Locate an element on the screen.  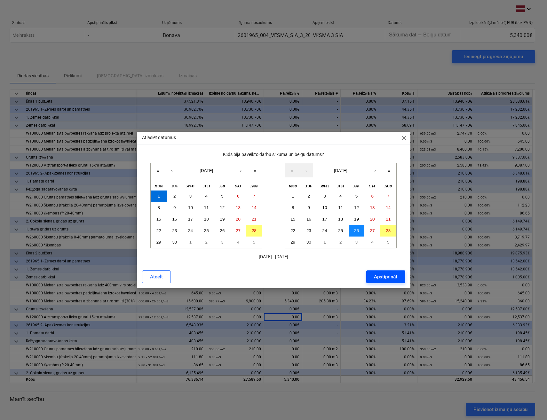
abbr: September 26, 2025 is located at coordinates (222, 230).